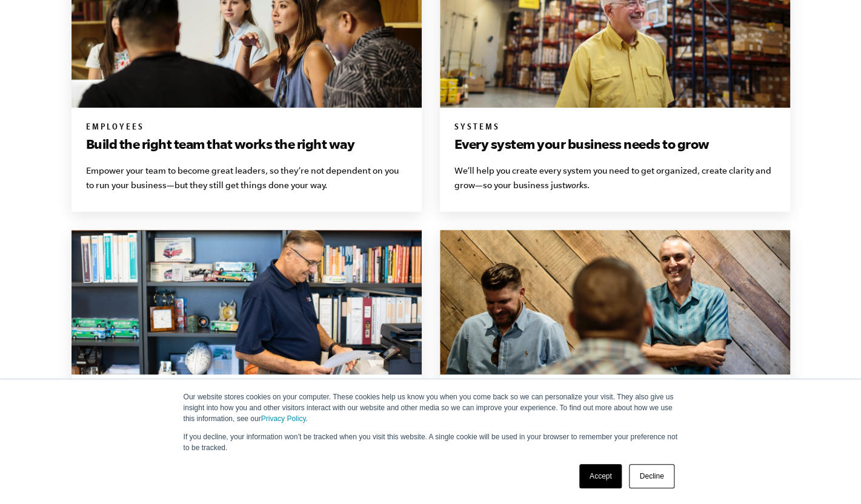 This screenshot has height=504, width=861. What do you see at coordinates (576, 185) in the screenshot?
I see `i: works` at bounding box center [576, 185].